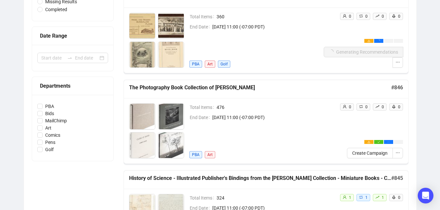 The image size is (440, 210). Describe the element at coordinates (397, 88) in the screenshot. I see `h5: # 846` at that location.